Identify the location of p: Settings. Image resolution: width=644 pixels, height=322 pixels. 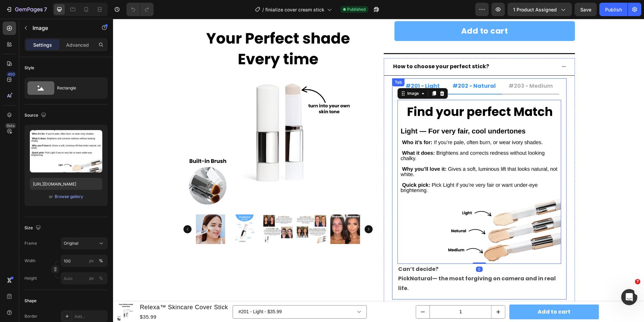
(43, 45).